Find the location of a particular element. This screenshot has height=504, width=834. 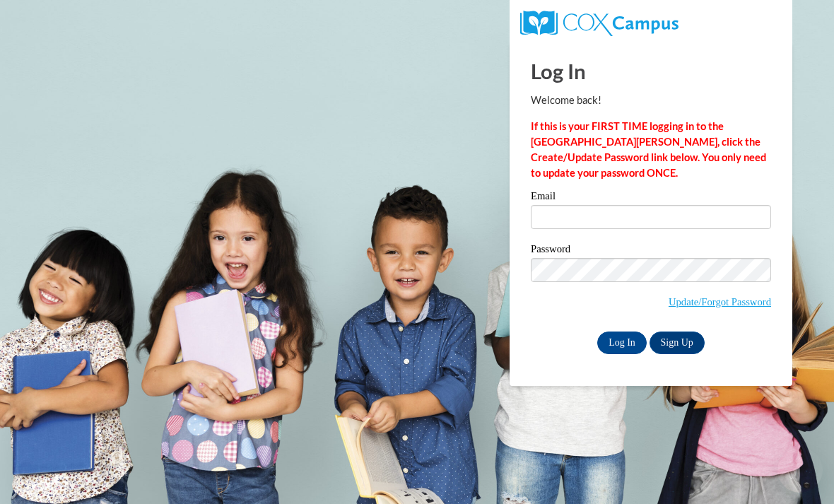

img: COX Campus is located at coordinates (600, 23).